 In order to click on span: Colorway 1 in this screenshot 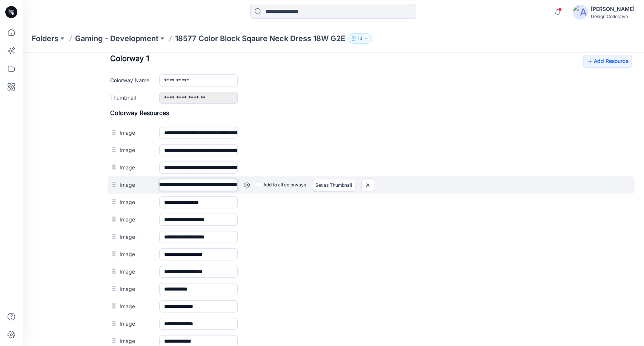, I will do `click(107, 6)`.